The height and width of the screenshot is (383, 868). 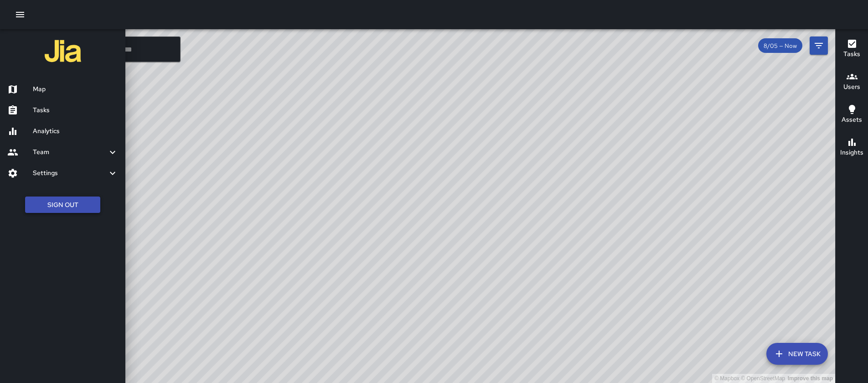 What do you see at coordinates (852, 120) in the screenshot?
I see `h6: Assets` at bounding box center [852, 120].